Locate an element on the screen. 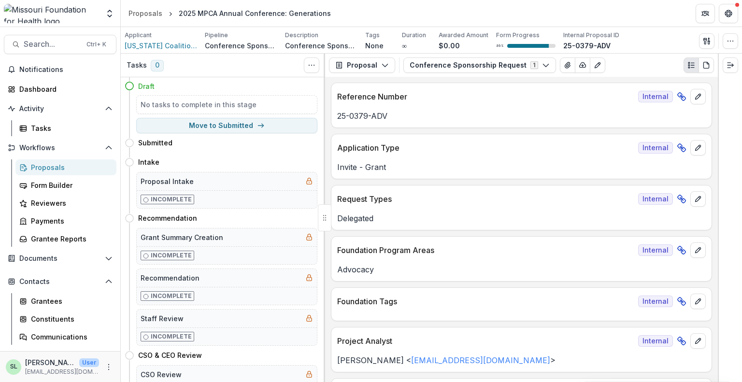  div: Grantee Reports is located at coordinates (70, 239).